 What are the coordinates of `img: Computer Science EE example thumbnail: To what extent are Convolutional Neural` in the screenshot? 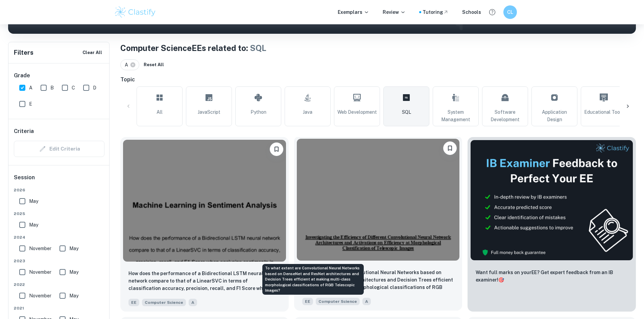 It's located at (378, 200).